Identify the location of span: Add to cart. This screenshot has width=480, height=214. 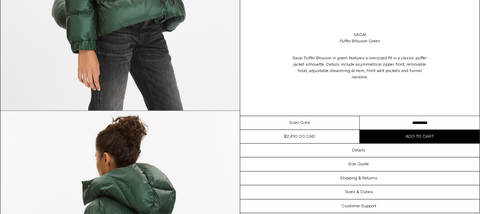
(419, 136).